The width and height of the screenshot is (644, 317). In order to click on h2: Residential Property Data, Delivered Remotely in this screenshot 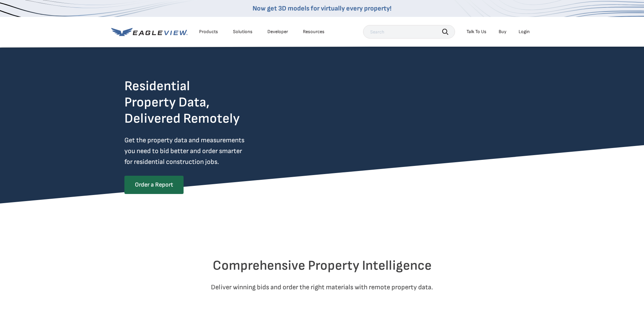, I will do `click(182, 102)`.